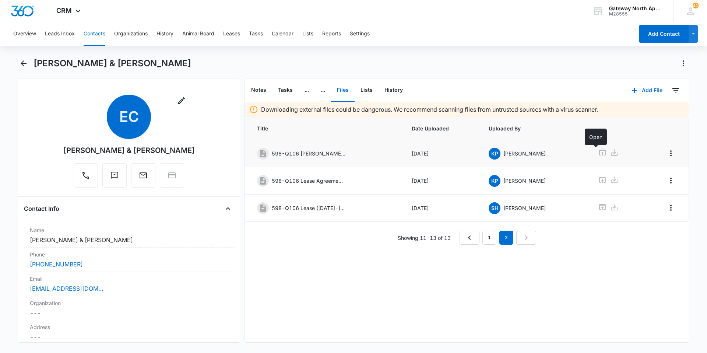 This screenshot has width=707, height=353. I want to click on label: Organization, so click(129, 303).